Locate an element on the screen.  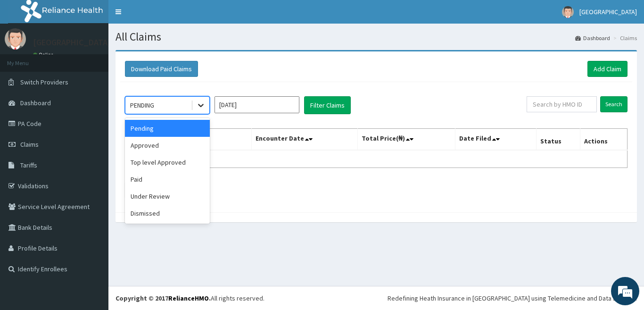
li: Claims is located at coordinates (624, 38).